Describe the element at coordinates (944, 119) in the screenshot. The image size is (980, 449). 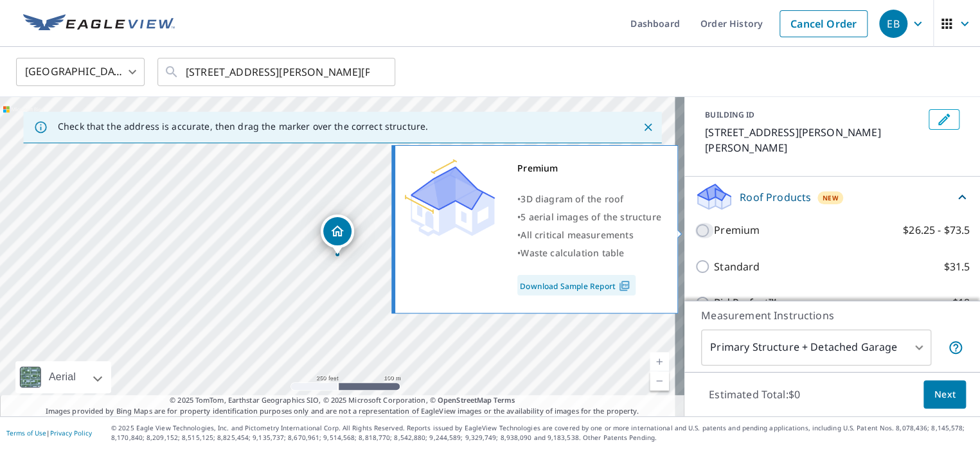
I see `button: Edit building 1` at that location.